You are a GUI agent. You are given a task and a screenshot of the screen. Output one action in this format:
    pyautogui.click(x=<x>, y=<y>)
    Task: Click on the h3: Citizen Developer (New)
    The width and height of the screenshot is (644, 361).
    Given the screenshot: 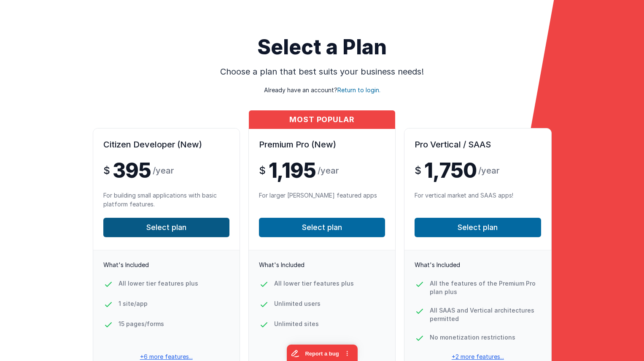 What is the action you would take?
    pyautogui.click(x=166, y=145)
    